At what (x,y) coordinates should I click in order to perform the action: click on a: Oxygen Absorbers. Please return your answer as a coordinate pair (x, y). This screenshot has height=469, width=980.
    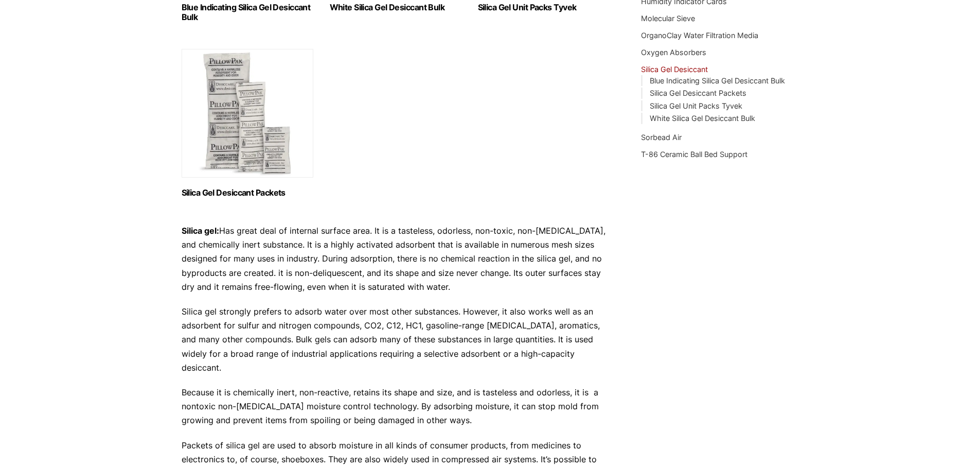
    Looking at the image, I should click on (674, 52).